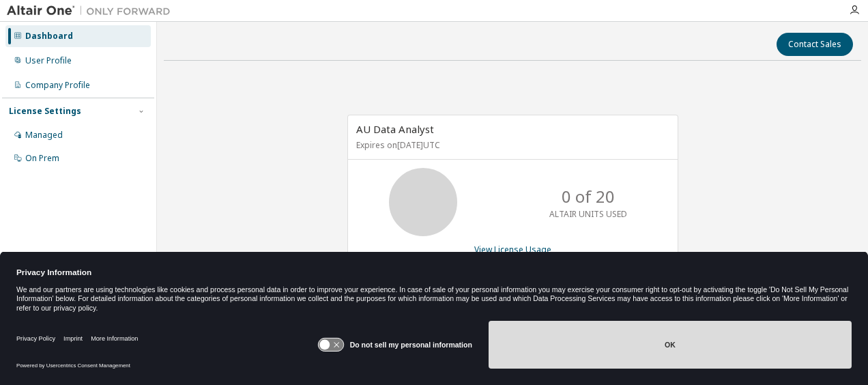 Image resolution: width=868 pixels, height=385 pixels. I want to click on div: License Settings, so click(45, 111).